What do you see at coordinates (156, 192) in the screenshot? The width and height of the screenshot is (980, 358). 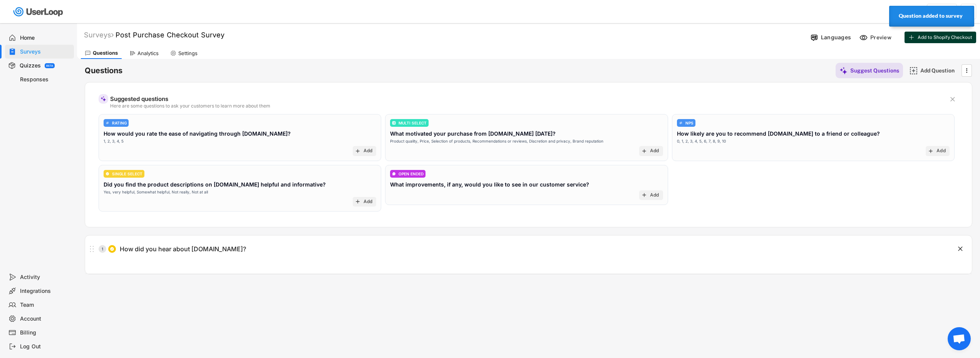 I see `div: Yes, very helpful, Somewhat helpful, Not really, Not at all` at bounding box center [156, 192].